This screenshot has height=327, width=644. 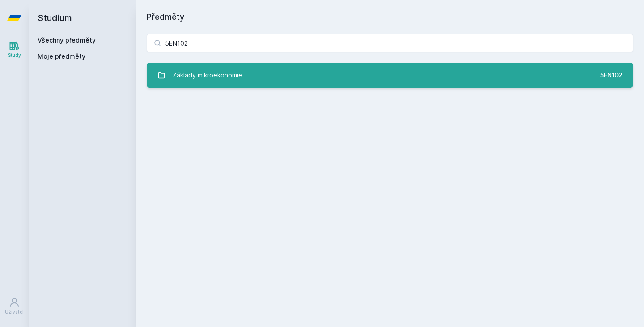 I want to click on input: Název nebo ident předmětu…, so click(x=390, y=43).